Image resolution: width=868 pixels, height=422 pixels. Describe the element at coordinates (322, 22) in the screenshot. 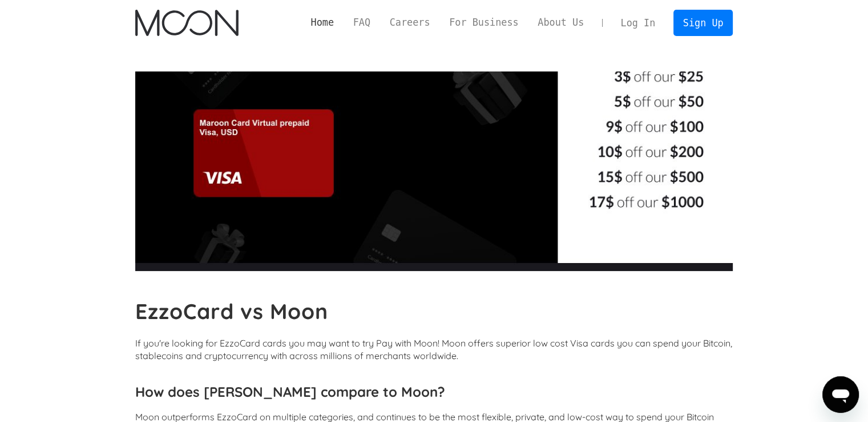

I see `a: Home` at that location.